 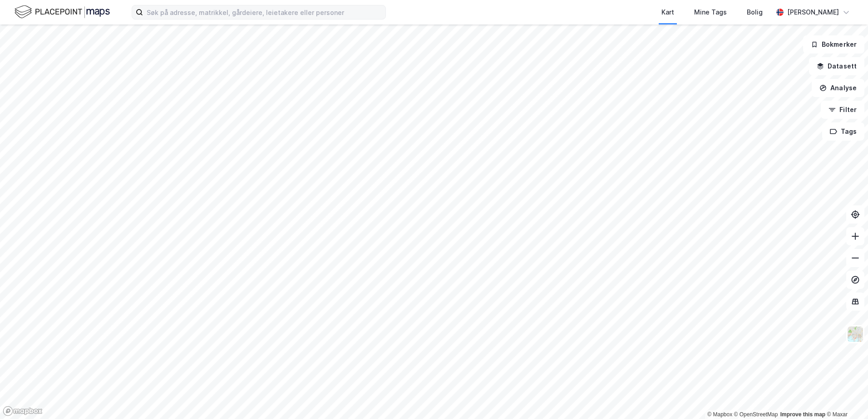 I want to click on button: Datasett, so click(x=837, y=66).